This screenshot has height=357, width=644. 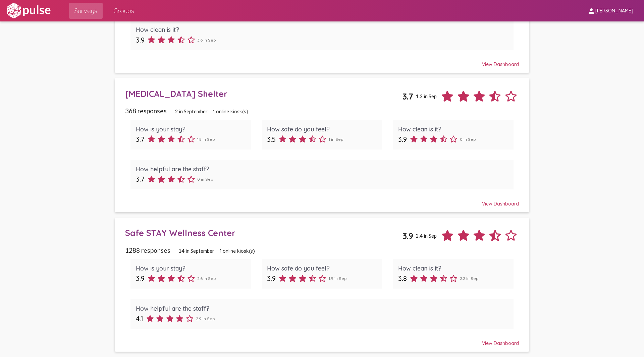 What do you see at coordinates (86, 11) in the screenshot?
I see `span: Surveys` at bounding box center [86, 11].